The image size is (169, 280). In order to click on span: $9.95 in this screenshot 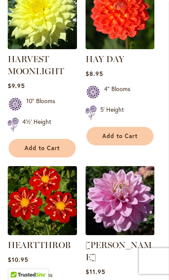, I will do `click(16, 85)`.